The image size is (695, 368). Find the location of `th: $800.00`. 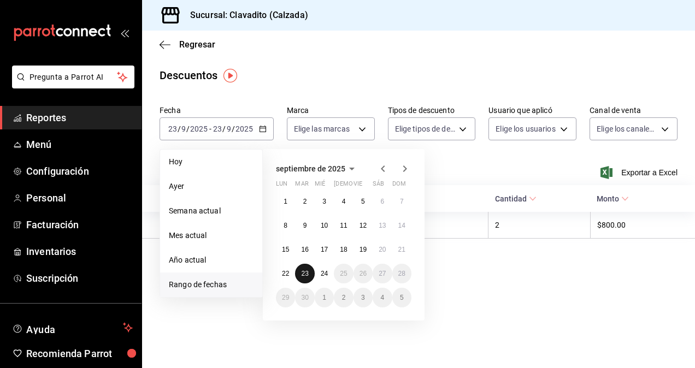

th: $800.00 is located at coordinates (642, 225).